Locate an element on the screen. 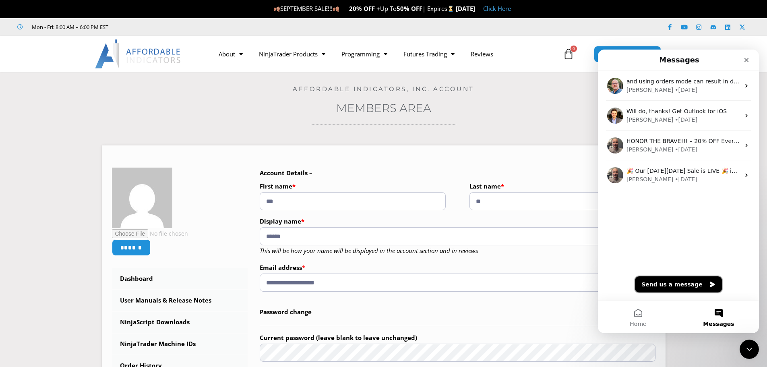  nav: Menu is located at coordinates (386, 54).